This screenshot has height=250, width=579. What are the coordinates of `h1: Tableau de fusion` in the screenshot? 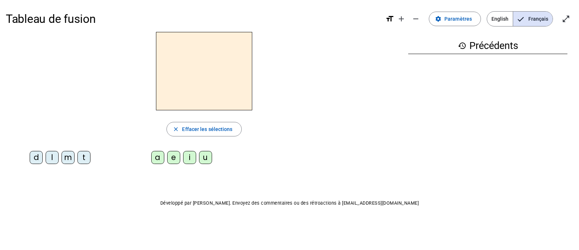 It's located at (193, 19).